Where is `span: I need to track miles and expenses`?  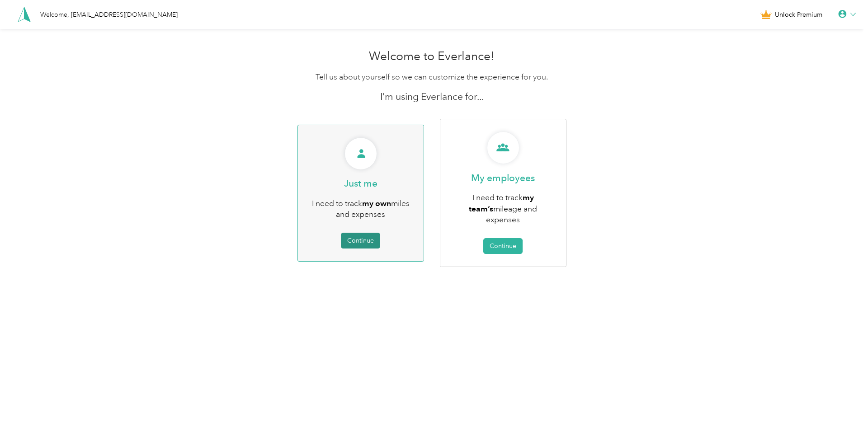
span: I need to track miles and expenses is located at coordinates (361, 209).